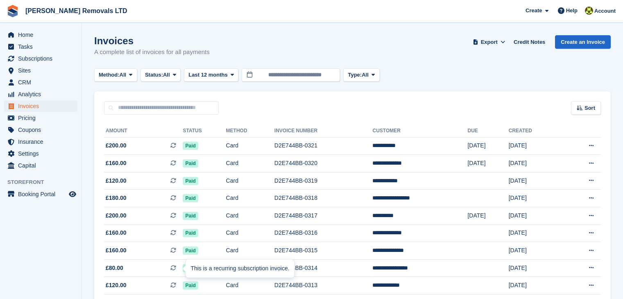 The width and height of the screenshot is (623, 299). I want to click on button: Status: All, so click(161, 75).